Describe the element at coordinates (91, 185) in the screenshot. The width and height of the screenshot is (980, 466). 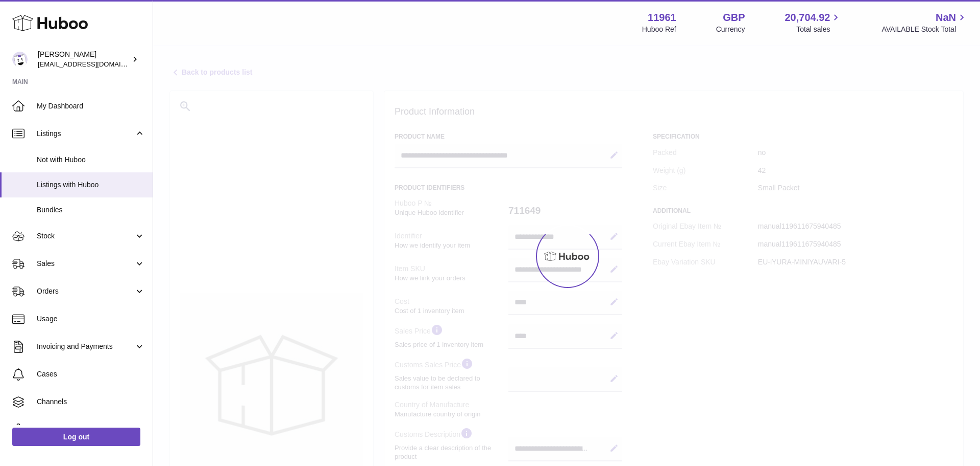
I see `span: Listings with Huboo` at that location.